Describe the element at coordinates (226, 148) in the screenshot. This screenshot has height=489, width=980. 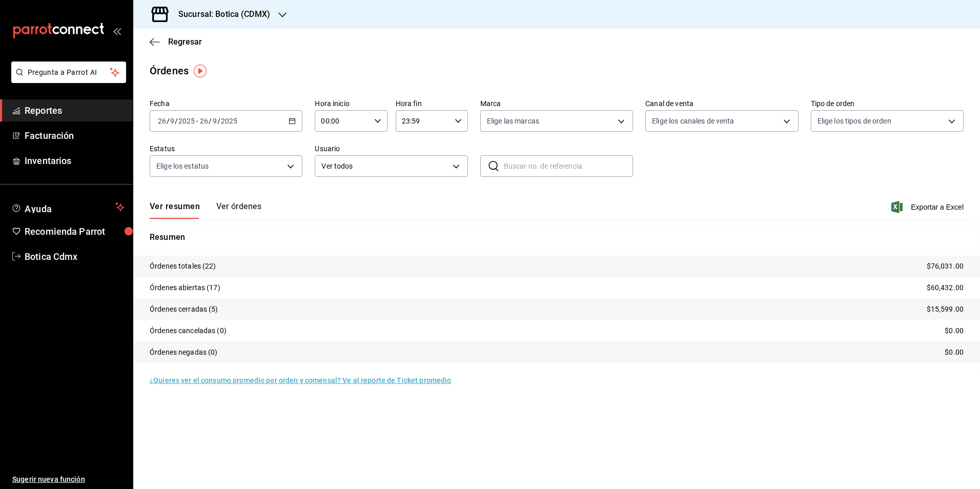
I see `label: Estatus` at that location.